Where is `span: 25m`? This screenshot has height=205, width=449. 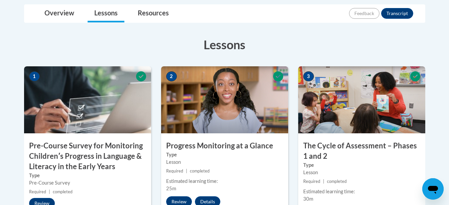 span: 25m is located at coordinates (171, 188).